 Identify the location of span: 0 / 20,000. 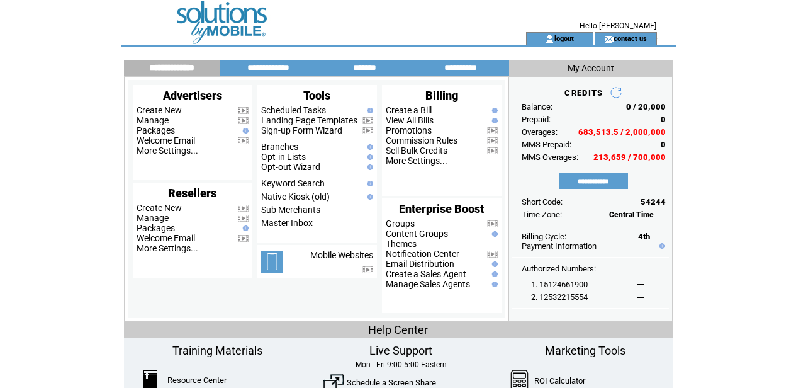
(646, 106).